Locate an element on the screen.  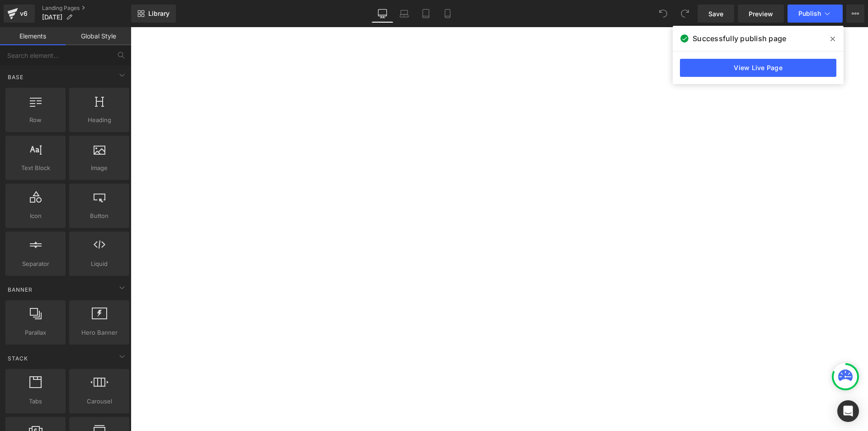
a: New Library is located at coordinates (154, 14).